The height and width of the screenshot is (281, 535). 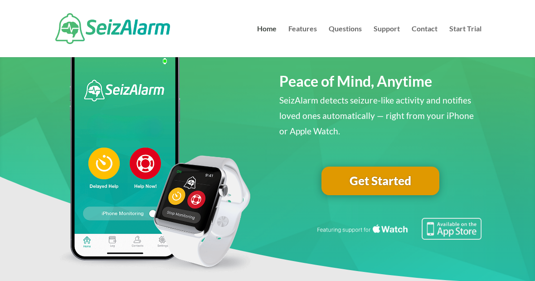 What do you see at coordinates (356, 81) in the screenshot?
I see `span: Peace of Mind, Anytime` at bounding box center [356, 81].